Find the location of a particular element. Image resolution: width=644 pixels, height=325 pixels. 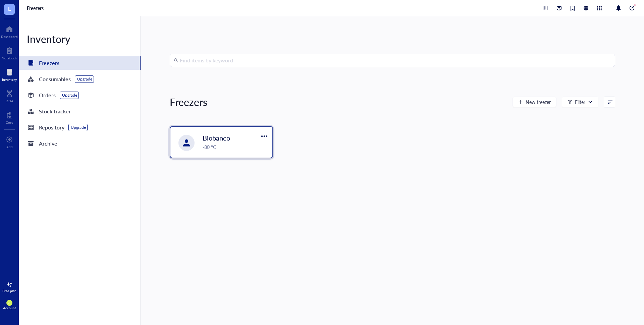

a: RepositoryUpgrade is located at coordinates (80, 127).